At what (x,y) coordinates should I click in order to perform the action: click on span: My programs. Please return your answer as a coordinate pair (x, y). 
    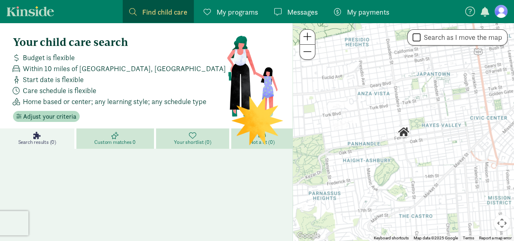
    Looking at the image, I should click on (237, 12).